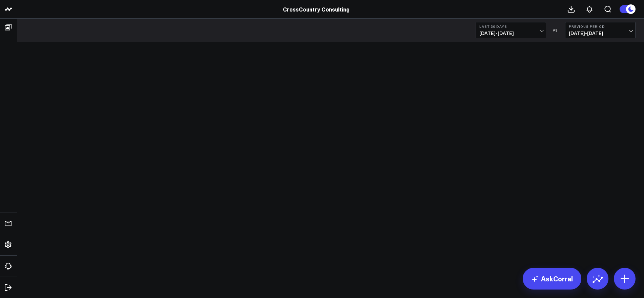  I want to click on a: Log Out, so click(9, 287).